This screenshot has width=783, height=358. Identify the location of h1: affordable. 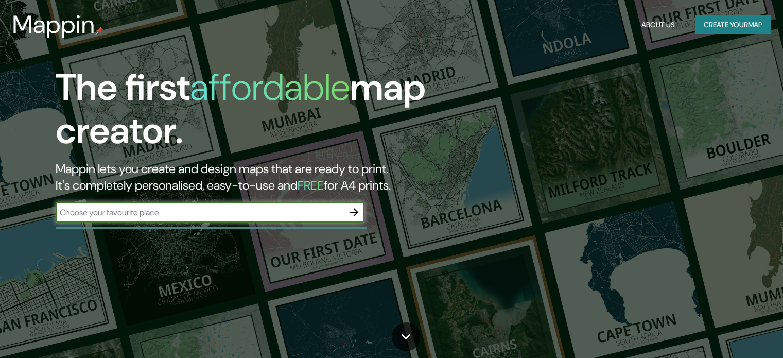
(270, 87).